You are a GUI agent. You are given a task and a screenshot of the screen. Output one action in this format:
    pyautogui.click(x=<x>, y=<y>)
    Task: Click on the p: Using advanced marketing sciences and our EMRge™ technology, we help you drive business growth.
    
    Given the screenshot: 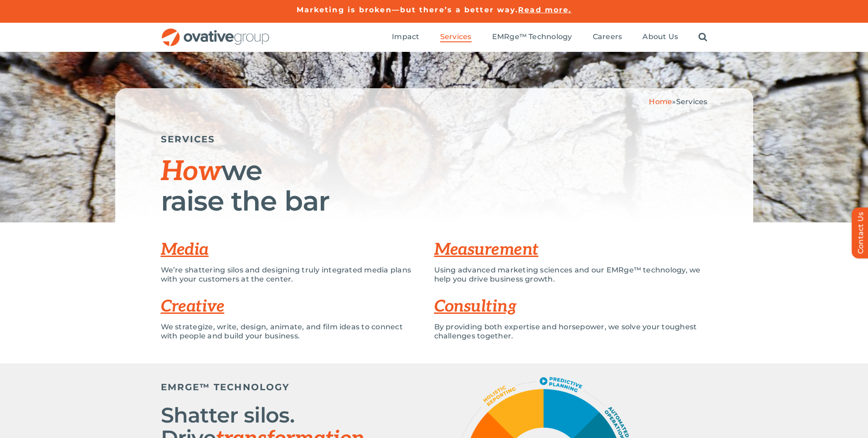 What is the action you would take?
    pyautogui.click(x=571, y=275)
    